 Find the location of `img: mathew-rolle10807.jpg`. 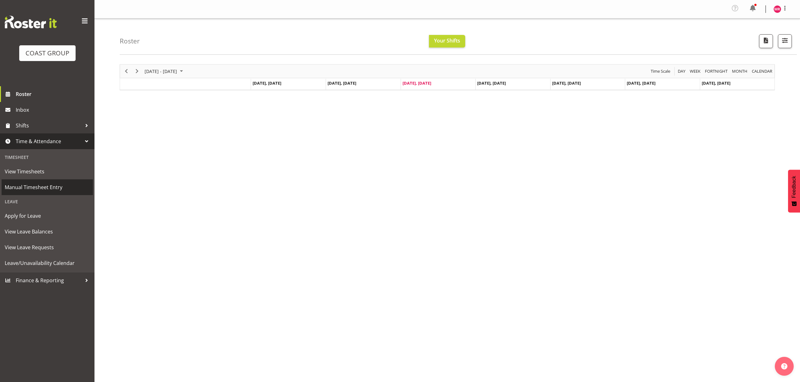

img: mathew-rolle10807.jpg is located at coordinates (777, 9).